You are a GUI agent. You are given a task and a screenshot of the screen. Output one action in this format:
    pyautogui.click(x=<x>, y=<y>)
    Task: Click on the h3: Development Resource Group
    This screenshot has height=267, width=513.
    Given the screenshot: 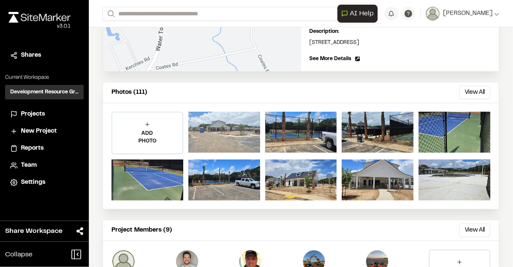 What is the action you would take?
    pyautogui.click(x=44, y=92)
    